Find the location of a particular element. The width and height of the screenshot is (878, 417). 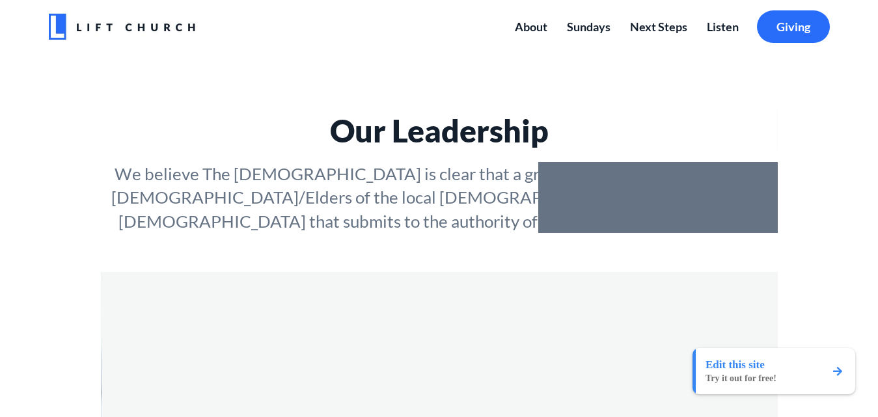

span: Giving is located at coordinates (794, 27).